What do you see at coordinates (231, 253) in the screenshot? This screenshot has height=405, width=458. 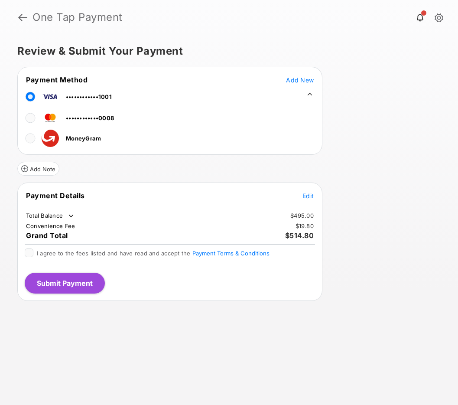 I see `button: I agree to the fees listed and have read and accept the` at bounding box center [231, 253].